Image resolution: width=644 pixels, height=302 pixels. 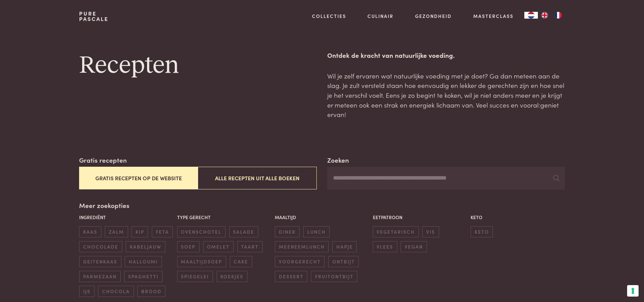 What do you see at coordinates (287, 231) in the screenshot?
I see `span: diner` at bounding box center [287, 231].